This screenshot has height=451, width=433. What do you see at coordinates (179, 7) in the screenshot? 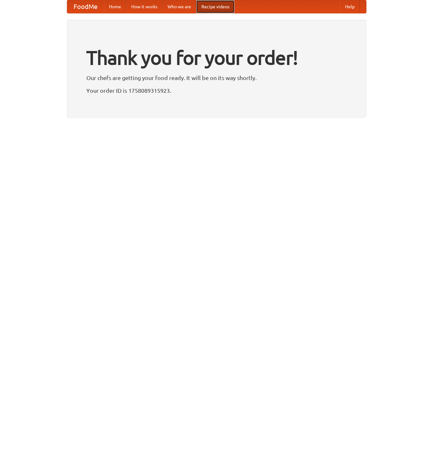
I see `a: Who we are` at bounding box center [179, 7].